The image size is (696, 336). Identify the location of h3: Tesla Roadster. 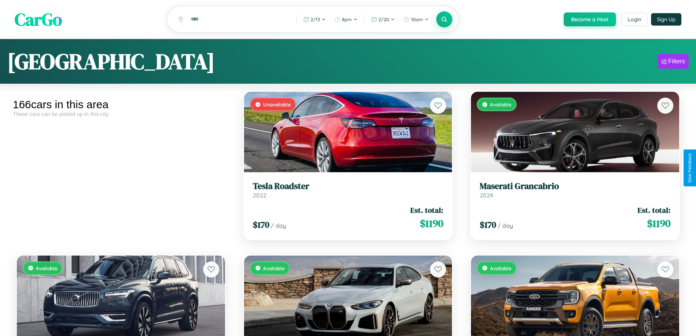
(348, 186).